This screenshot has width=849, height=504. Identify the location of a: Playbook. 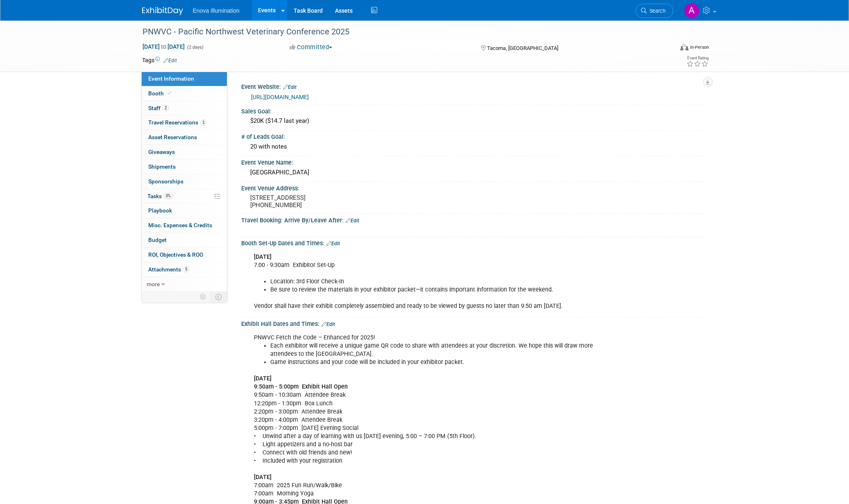
(184, 211).